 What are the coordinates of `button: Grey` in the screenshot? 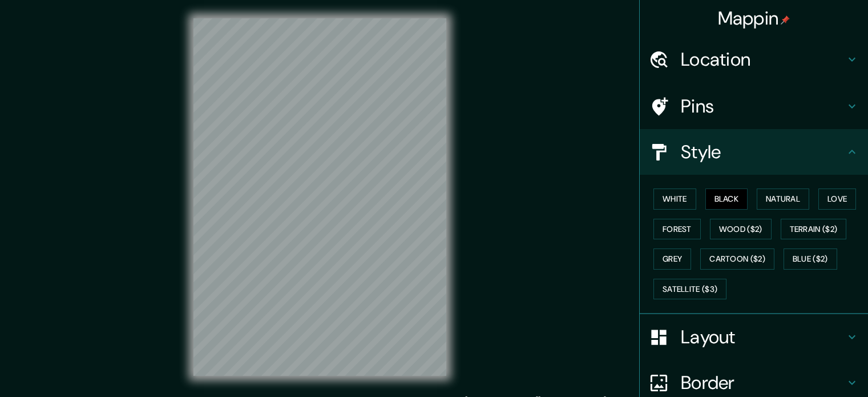 It's located at (672, 259).